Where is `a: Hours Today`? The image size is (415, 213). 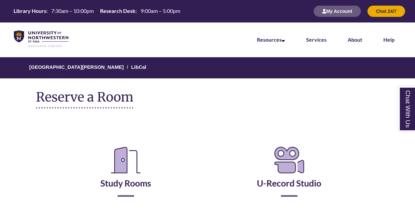 a: Hours Today is located at coordinates (97, 11).